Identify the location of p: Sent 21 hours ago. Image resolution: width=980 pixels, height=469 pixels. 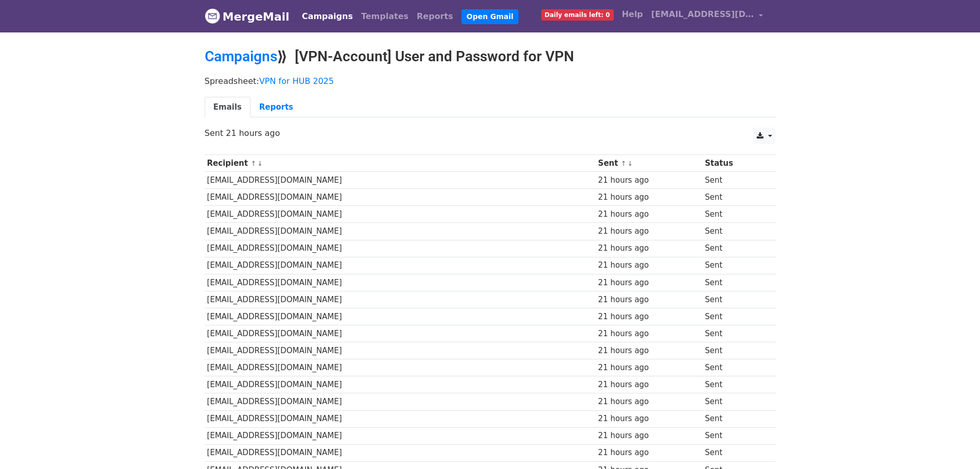
(490, 133).